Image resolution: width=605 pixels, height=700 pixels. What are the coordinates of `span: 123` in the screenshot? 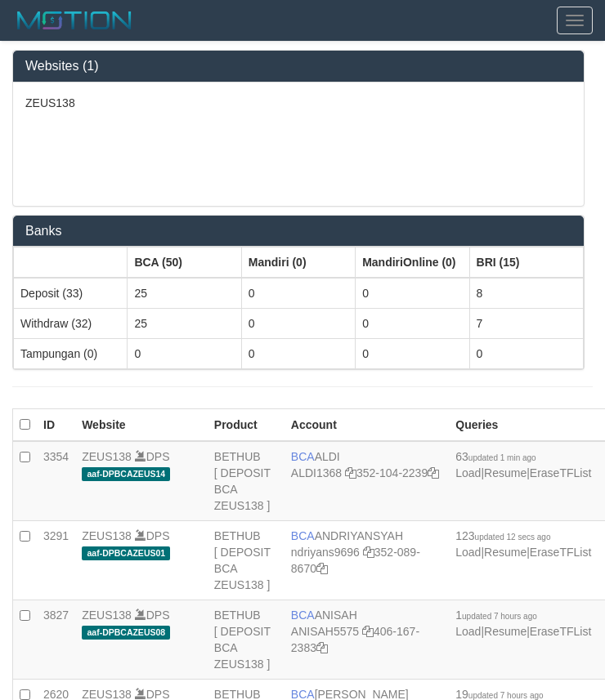 It's located at (502, 536).